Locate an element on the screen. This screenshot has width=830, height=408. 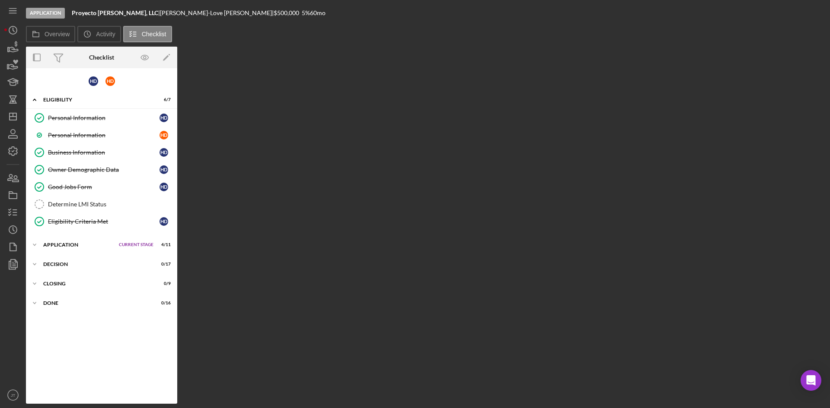
div: 0 / 16 is located at coordinates (163, 303).